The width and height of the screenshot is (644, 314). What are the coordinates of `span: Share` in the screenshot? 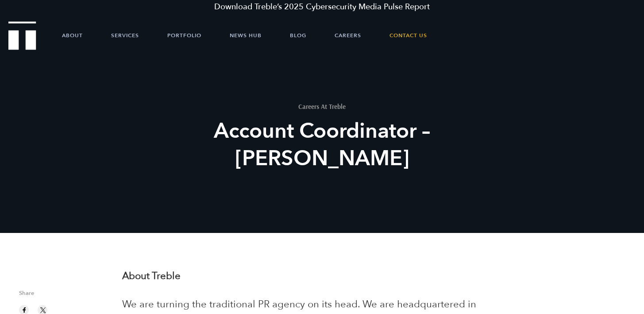 It's located at (64, 295).